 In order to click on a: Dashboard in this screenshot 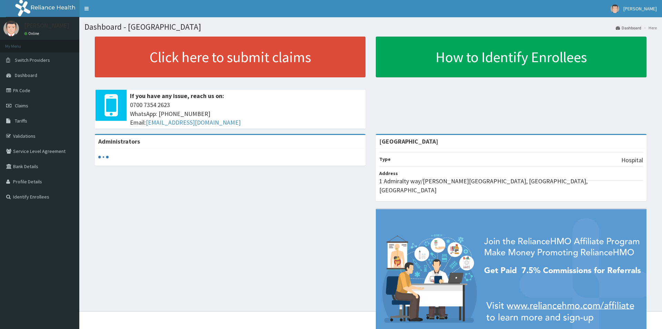, I will do `click(628, 28)`.